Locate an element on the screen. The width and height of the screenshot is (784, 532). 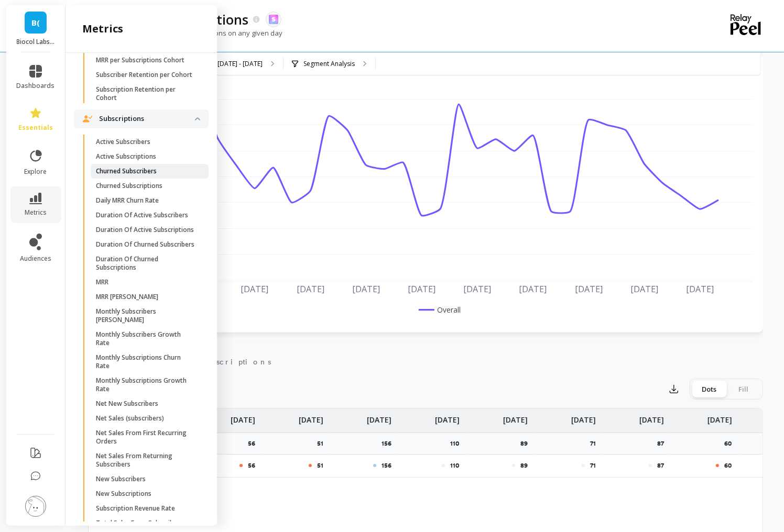
p: Net New Subscribers is located at coordinates (127, 404).